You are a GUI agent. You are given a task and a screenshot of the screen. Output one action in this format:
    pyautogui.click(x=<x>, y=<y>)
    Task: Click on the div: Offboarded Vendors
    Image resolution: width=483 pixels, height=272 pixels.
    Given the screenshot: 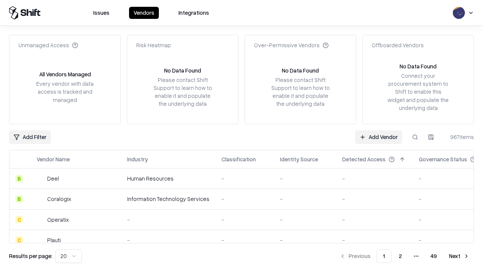 What is the action you would take?
    pyautogui.click(x=398, y=45)
    